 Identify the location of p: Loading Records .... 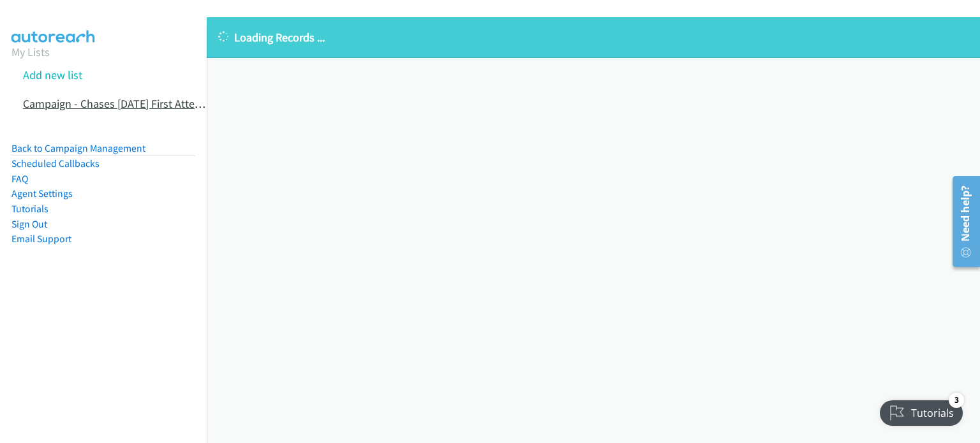
(593, 37).